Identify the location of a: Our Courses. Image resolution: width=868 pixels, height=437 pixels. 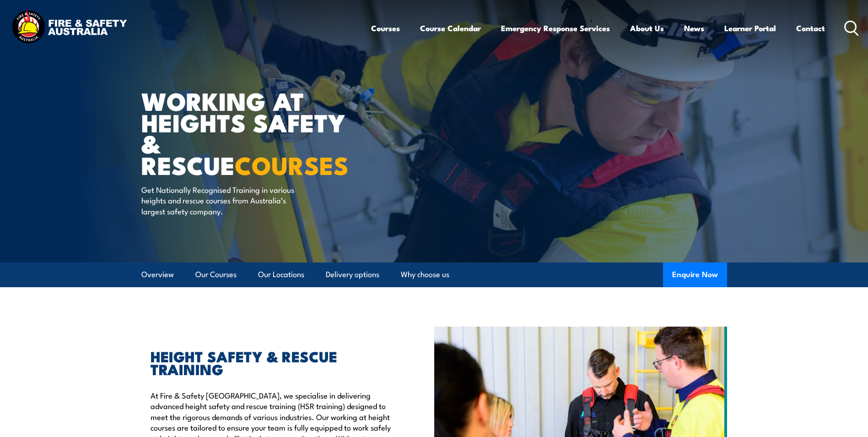
(216, 274).